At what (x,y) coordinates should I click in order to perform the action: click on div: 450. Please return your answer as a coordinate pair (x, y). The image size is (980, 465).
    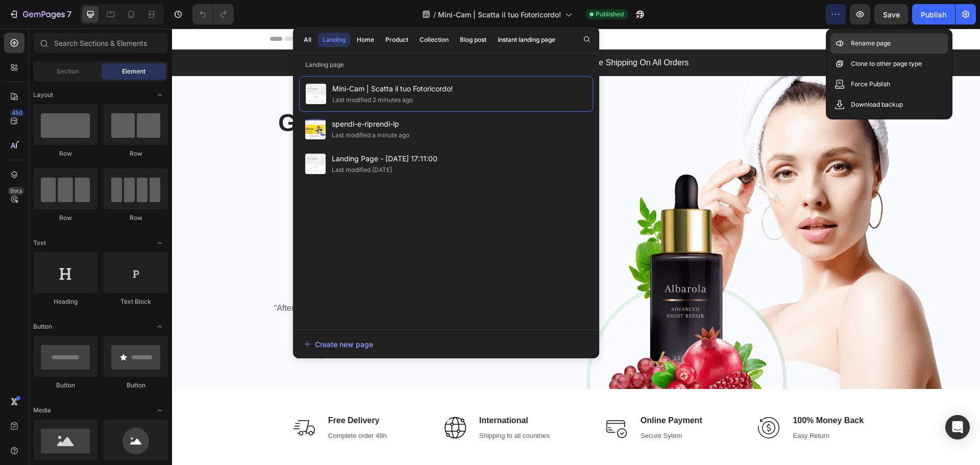
    Looking at the image, I should click on (17, 113).